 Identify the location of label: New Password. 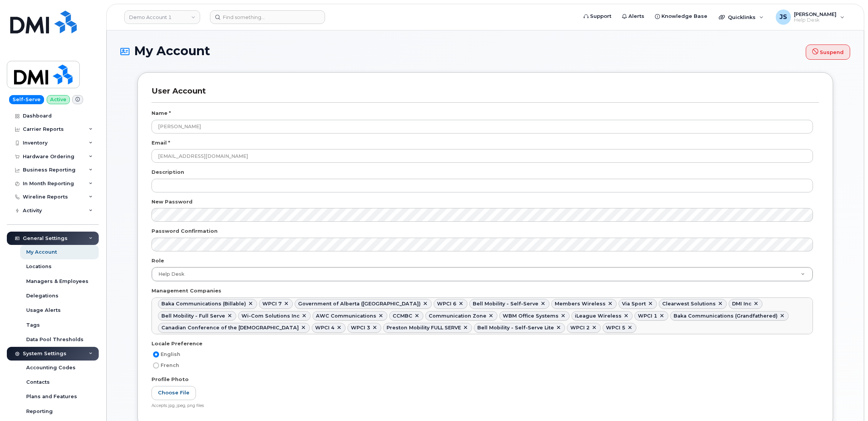
(172, 201).